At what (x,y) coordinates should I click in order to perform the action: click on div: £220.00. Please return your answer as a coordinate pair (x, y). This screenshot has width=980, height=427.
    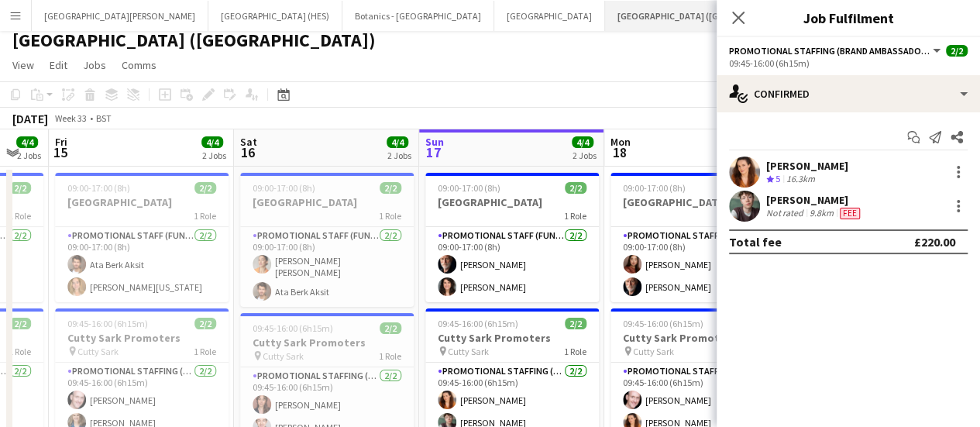
    Looking at the image, I should click on (935, 242).